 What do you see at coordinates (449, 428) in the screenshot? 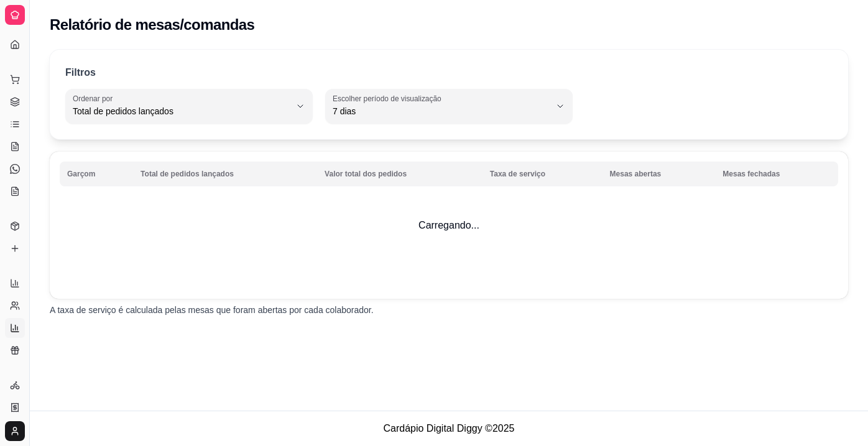
I see `footer: Cardápio Digital Diggy © 2025` at bounding box center [449, 428].